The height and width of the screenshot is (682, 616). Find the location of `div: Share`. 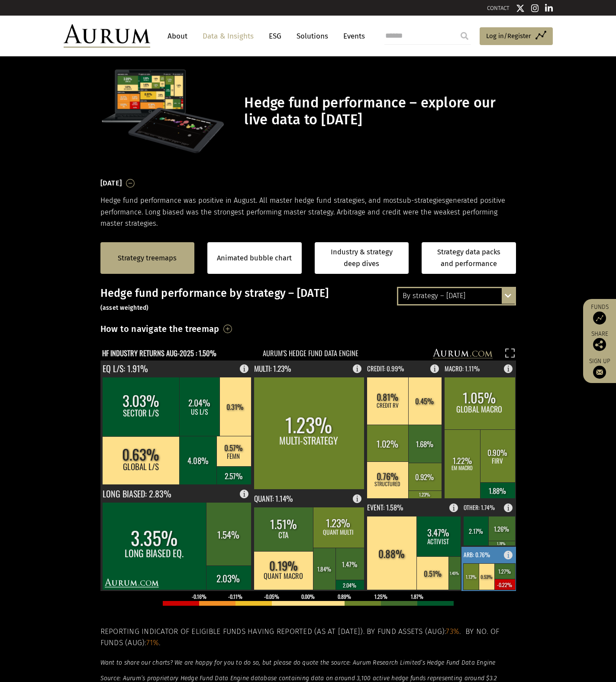

div: Share is located at coordinates (599, 341).